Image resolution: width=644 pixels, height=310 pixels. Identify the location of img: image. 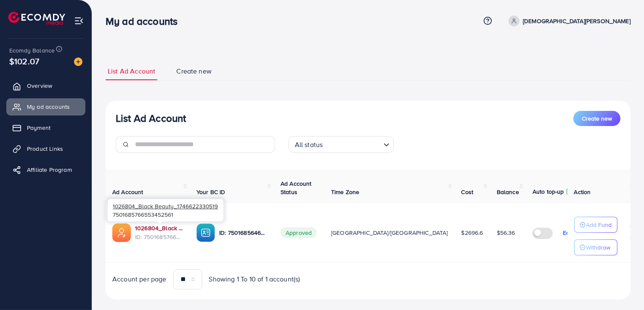
(78, 62).